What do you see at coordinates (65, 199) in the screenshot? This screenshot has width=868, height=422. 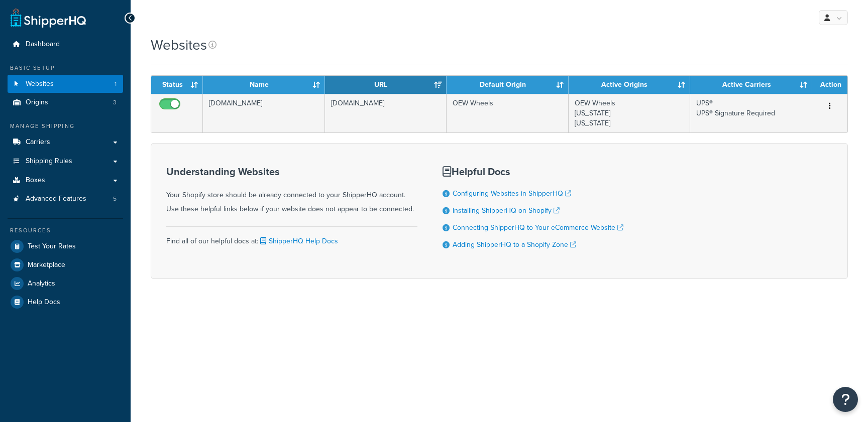 I see `a: Advanced Features 5` at bounding box center [65, 199].